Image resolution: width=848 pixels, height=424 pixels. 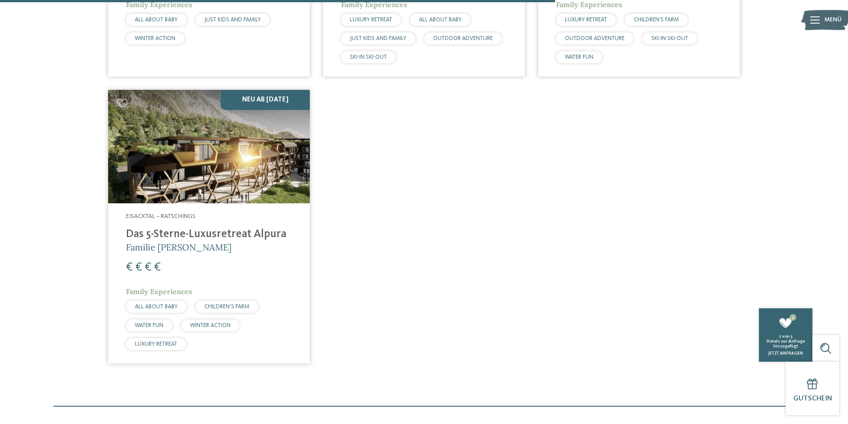 I want to click on span: 5, so click(x=792, y=337).